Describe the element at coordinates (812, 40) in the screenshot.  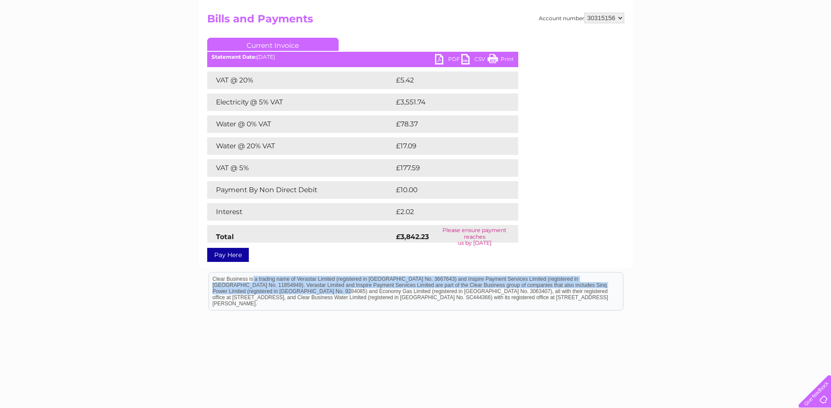
I see `a: Log out` at that location.